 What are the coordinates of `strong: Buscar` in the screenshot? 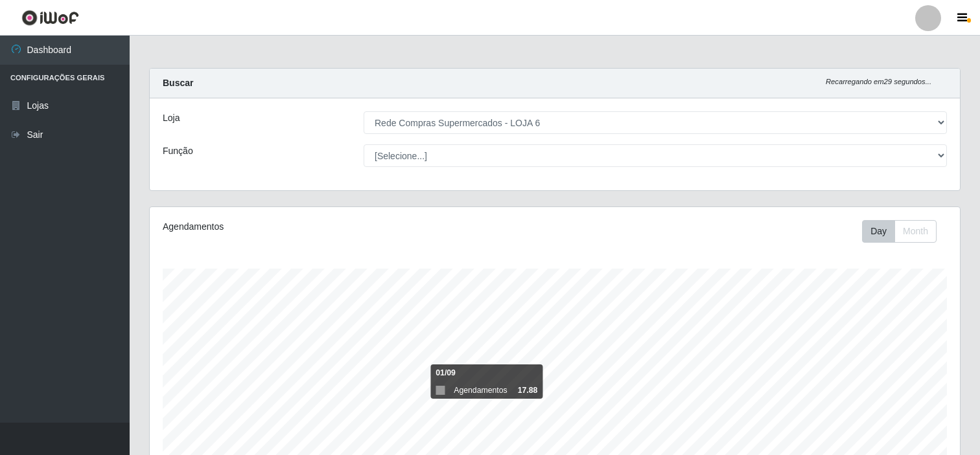 It's located at (178, 83).